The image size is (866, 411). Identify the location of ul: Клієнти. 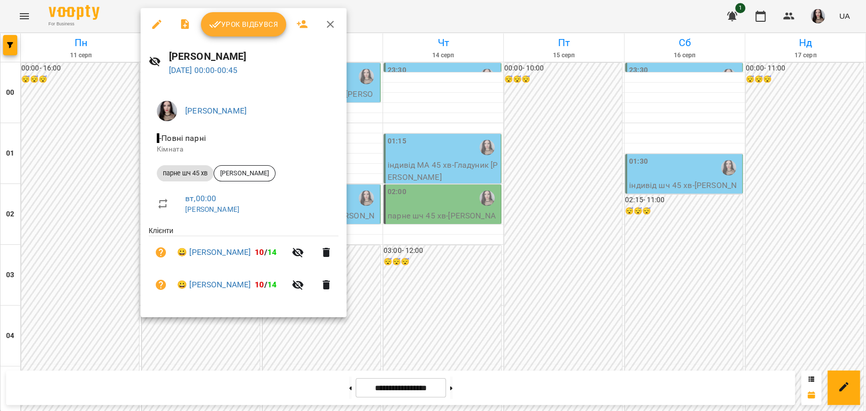
(243, 265).